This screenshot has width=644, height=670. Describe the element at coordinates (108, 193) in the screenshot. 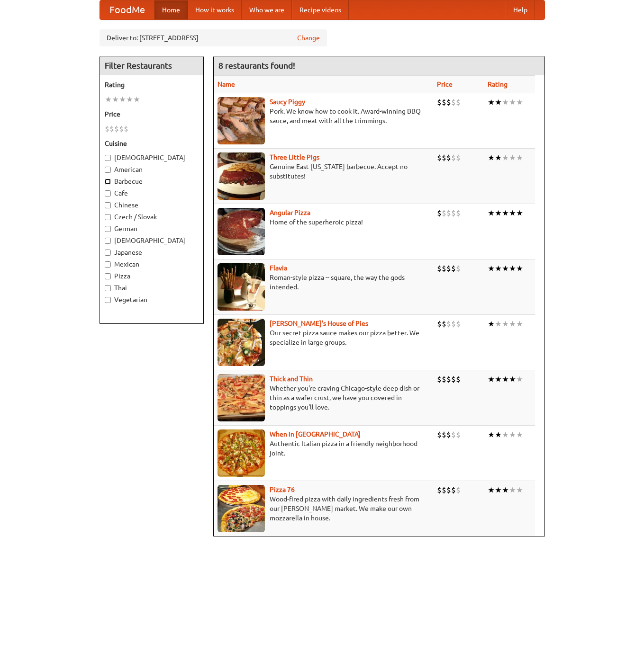

I see `input: Cafe` at that location.